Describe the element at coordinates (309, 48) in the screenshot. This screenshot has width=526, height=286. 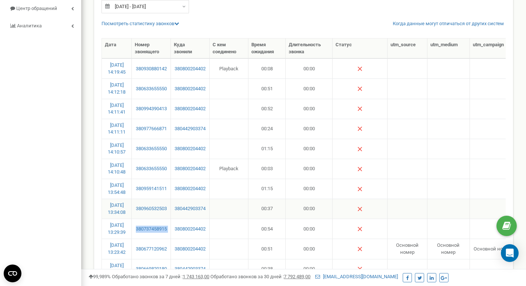
I see `th: Длительность звонка` at that location.